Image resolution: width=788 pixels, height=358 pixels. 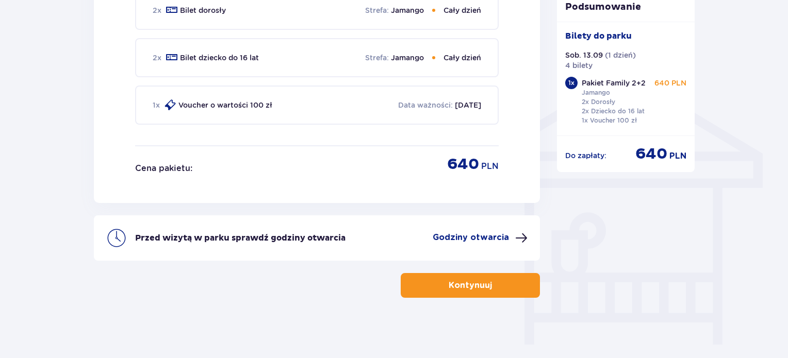 What do you see at coordinates (225, 105) in the screenshot?
I see `p: Voucher o wartości 100 zł` at bounding box center [225, 105].